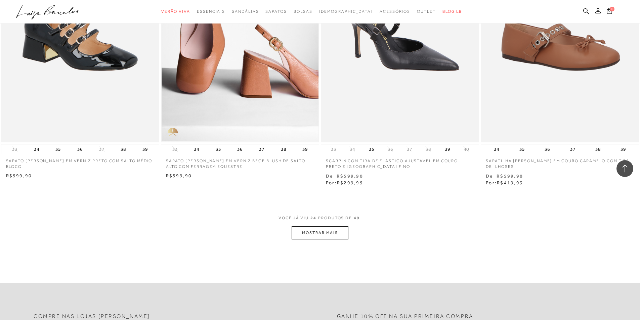 The image size is (640, 320). Describe the element at coordinates (320, 233) in the screenshot. I see `button: MOSTRAR MAIS` at that location.